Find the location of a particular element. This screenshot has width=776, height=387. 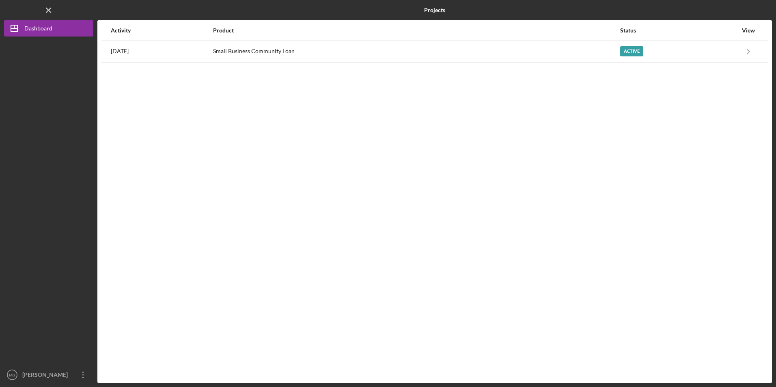

time: 2025-09-23 17:16 is located at coordinates (120, 51).